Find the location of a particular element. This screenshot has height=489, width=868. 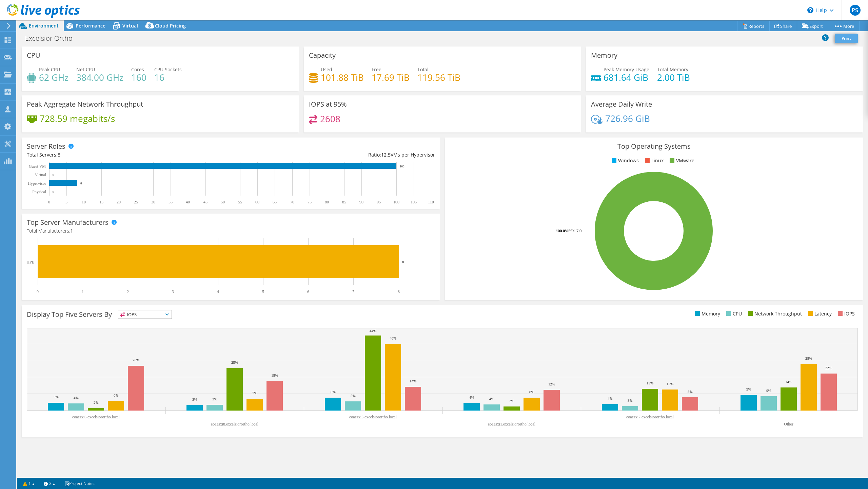

h4: Total Manufacturers: is located at coordinates (231, 231).